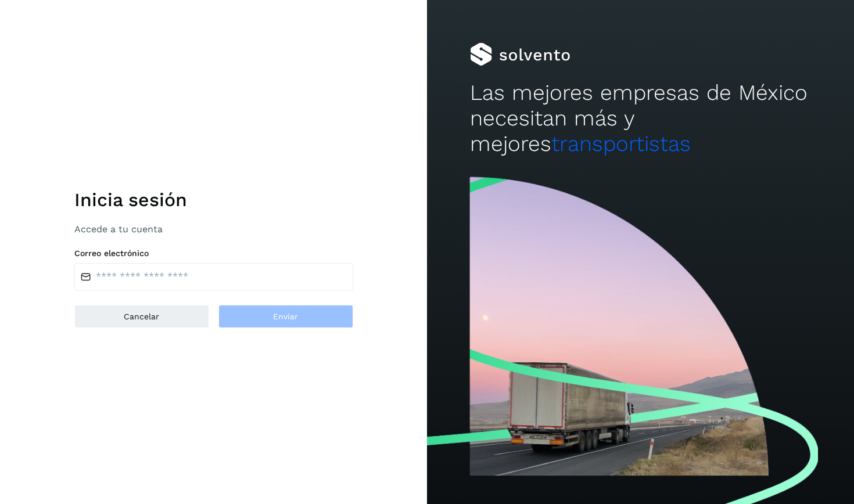 The width and height of the screenshot is (854, 504). What do you see at coordinates (141, 317) in the screenshot?
I see `span: Cancelar` at bounding box center [141, 317].